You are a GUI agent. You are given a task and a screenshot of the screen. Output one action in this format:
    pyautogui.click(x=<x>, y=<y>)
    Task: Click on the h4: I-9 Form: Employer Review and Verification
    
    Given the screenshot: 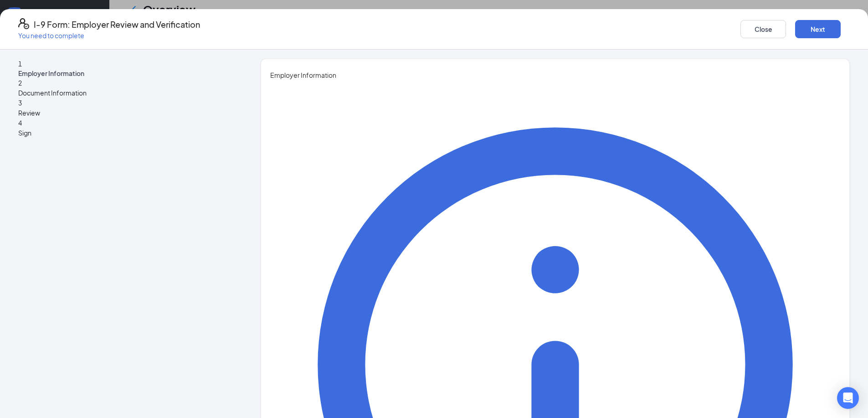 What is the action you would take?
    pyautogui.click(x=117, y=24)
    